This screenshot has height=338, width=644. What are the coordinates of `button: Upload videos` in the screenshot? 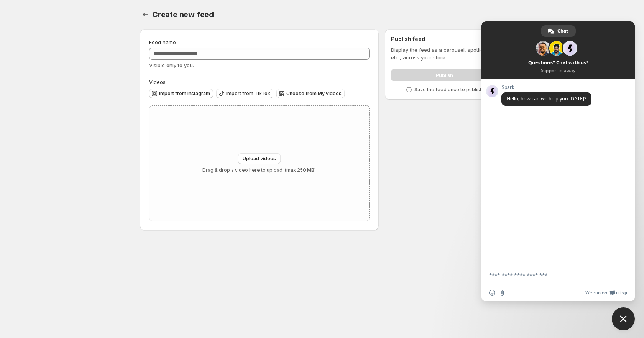 It's located at (259, 159).